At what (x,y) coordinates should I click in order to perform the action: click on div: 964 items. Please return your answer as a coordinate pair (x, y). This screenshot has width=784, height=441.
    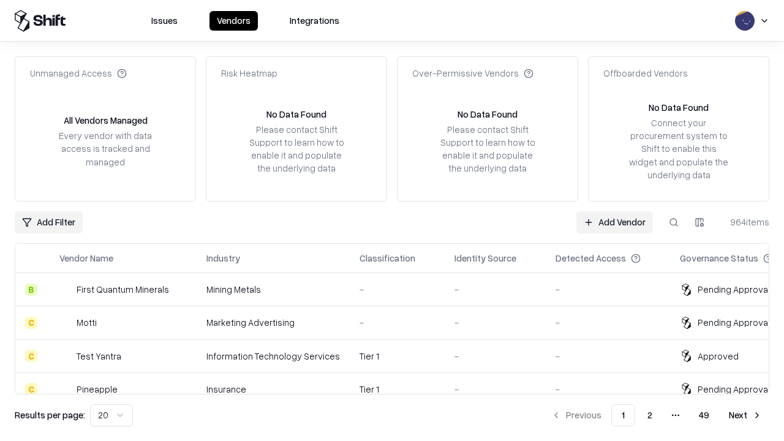
    Looking at the image, I should click on (745, 222).